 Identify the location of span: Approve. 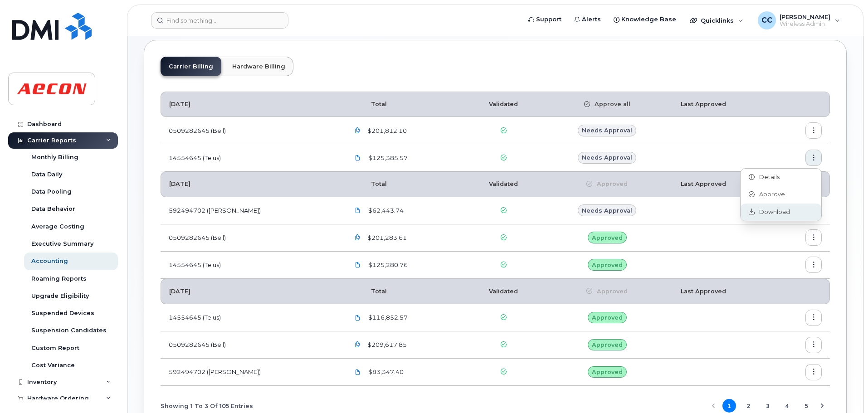
(769, 194).